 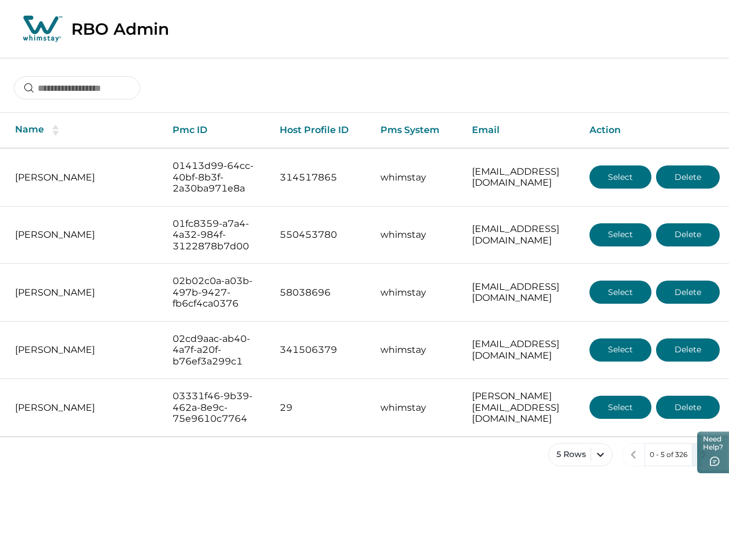 I want to click on th: Pms System, so click(x=417, y=130).